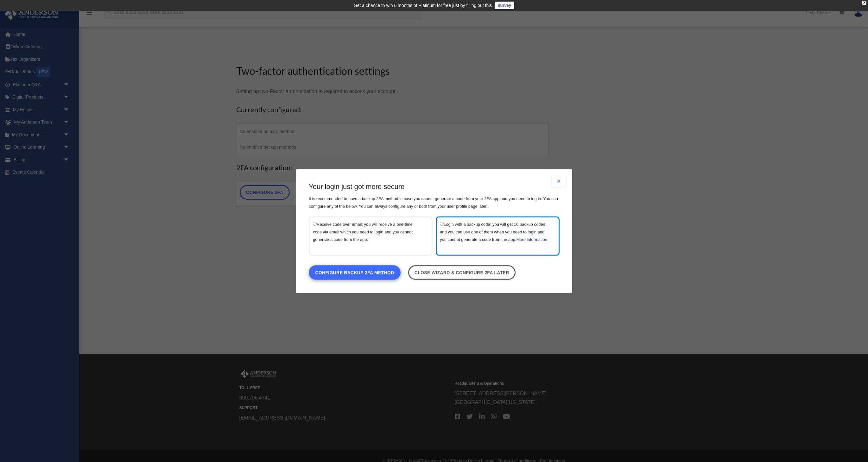 The height and width of the screenshot is (462, 868). What do you see at coordinates (354, 272) in the screenshot?
I see `a: Configure backup 2FA method` at bounding box center [354, 272].